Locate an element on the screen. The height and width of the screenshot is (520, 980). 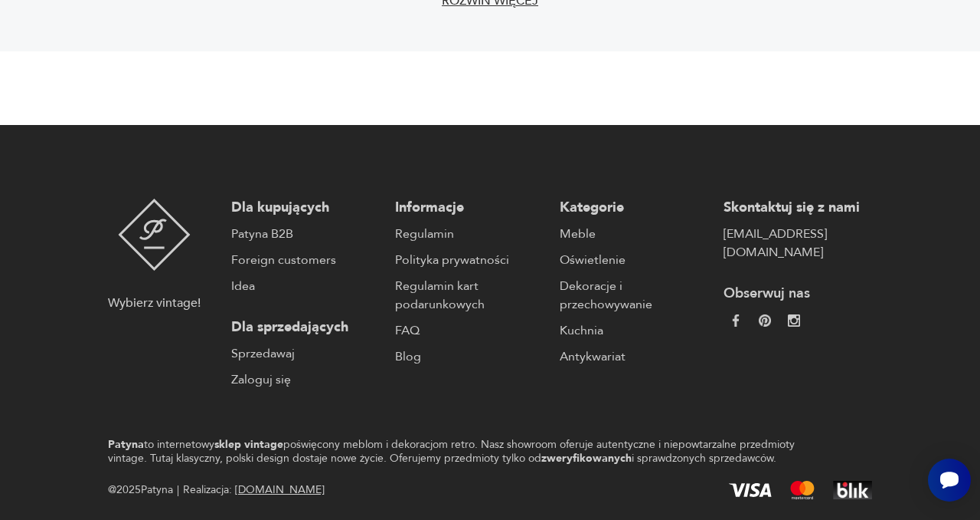
p: Dla kupujących is located at coordinates (306, 208).